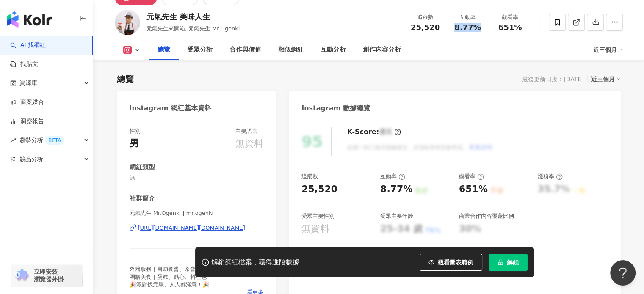 This screenshot has width=644, height=294. What do you see at coordinates (32, 159) in the screenshot?
I see `span: 競品分析` at bounding box center [32, 159].